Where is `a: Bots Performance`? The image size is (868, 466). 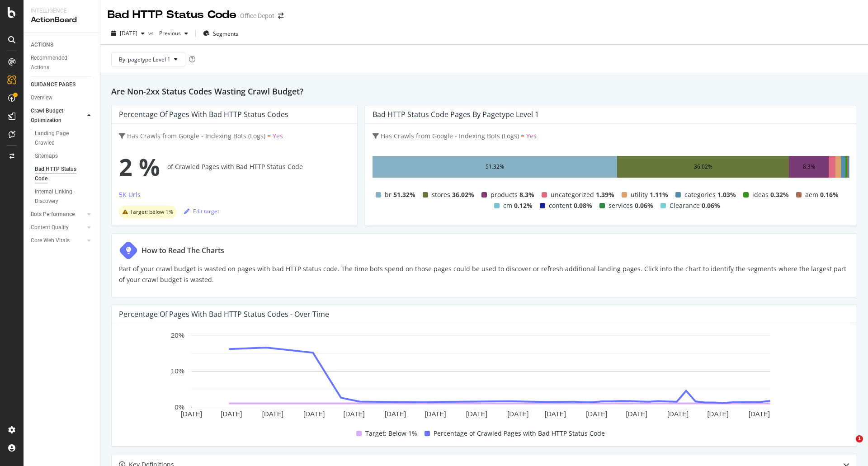 a: Bots Performance is located at coordinates (58, 214).